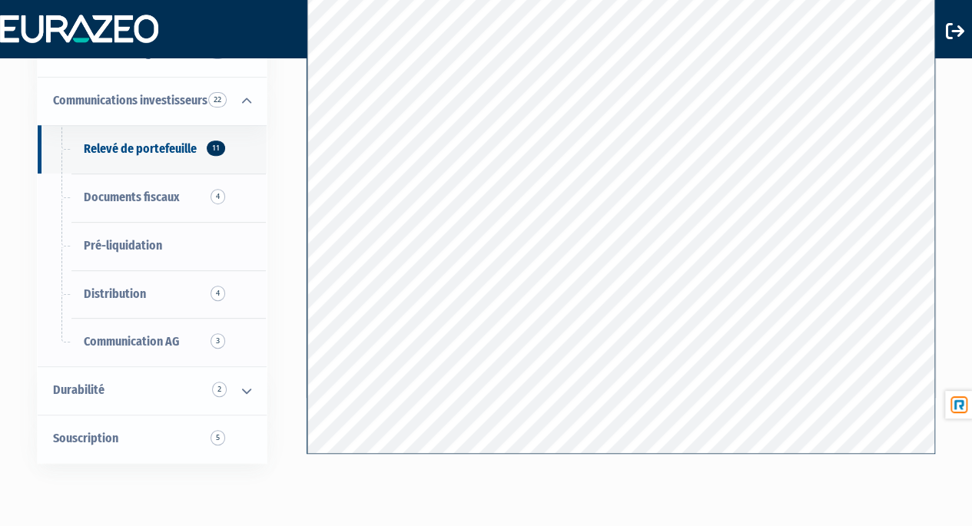  What do you see at coordinates (217, 438) in the screenshot?
I see `span: 5` at bounding box center [217, 438].